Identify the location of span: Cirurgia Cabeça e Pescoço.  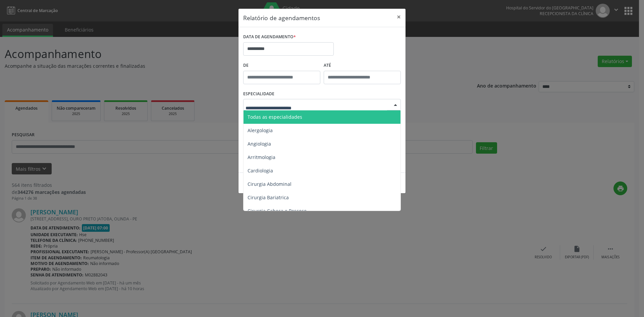
(277, 211).